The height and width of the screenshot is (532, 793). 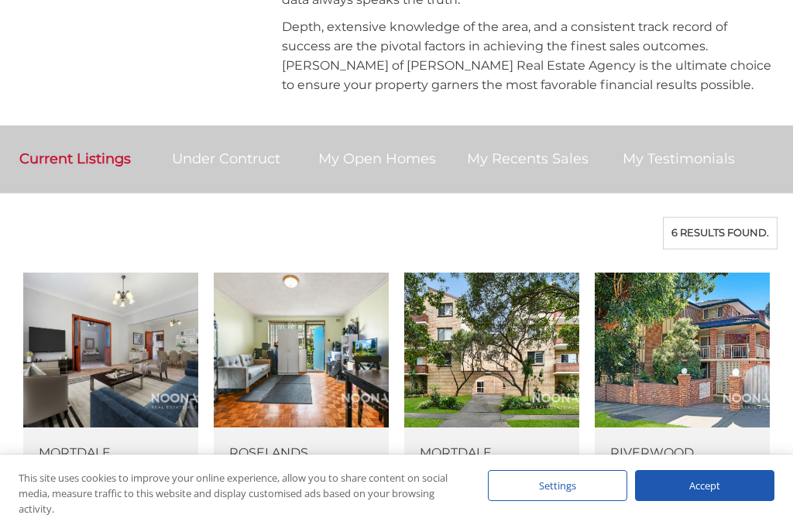 What do you see at coordinates (238, 493) in the screenshot?
I see `div: This site uses cookies to improve your online experience, allow you to share content on social me...` at bounding box center [238, 493].